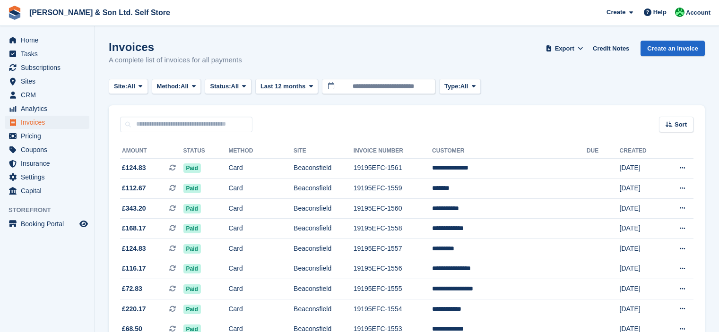 This screenshot has height=332, width=719. I want to click on span: £112.67, so click(134, 188).